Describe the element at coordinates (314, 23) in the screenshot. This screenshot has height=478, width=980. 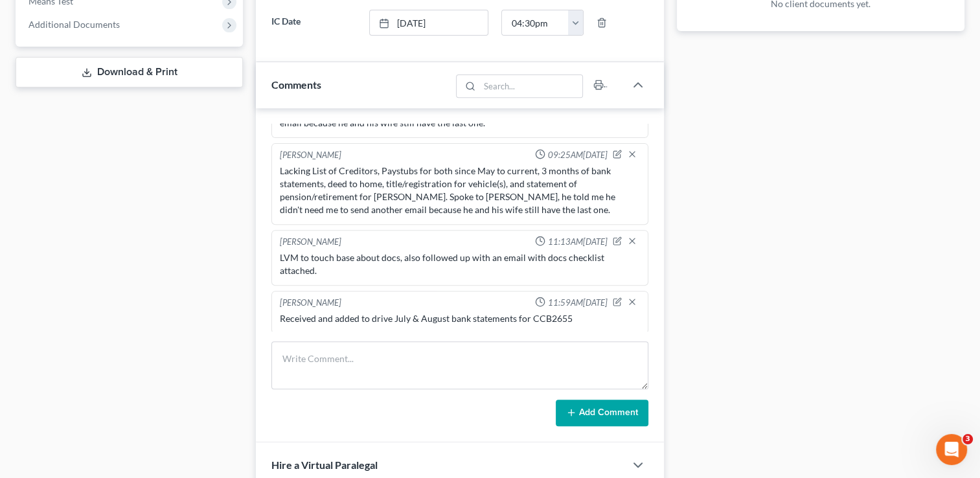
I see `label: IC Date` at that location.